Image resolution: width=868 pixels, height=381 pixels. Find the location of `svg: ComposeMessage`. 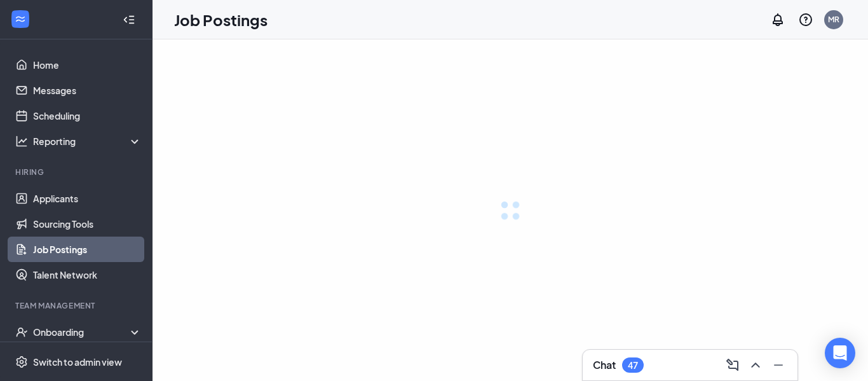

svg: ComposeMessage is located at coordinates (732, 365).